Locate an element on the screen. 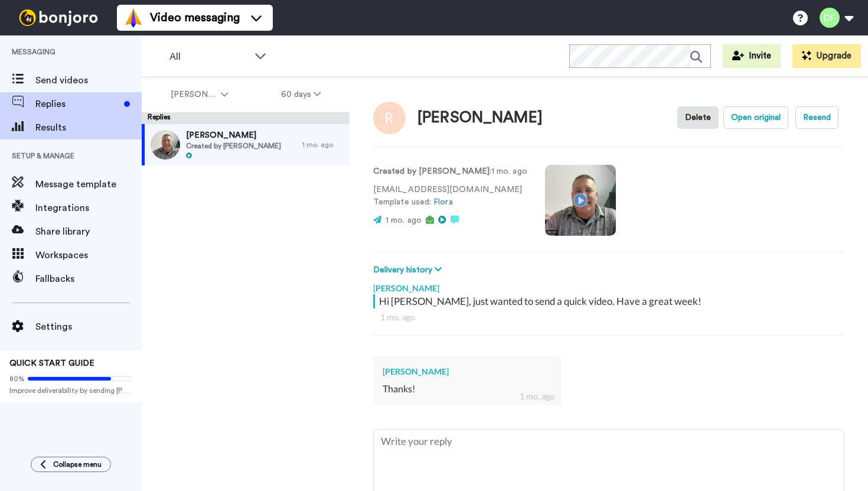 This screenshot has width=868, height=491. button: Upgrade is located at coordinates (827, 56).